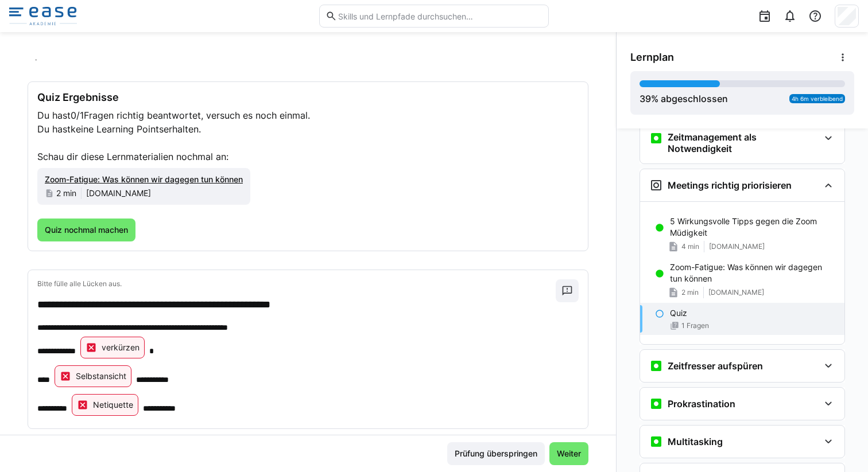 The image size is (868, 472). I want to click on h3: Multitasking, so click(695, 442).